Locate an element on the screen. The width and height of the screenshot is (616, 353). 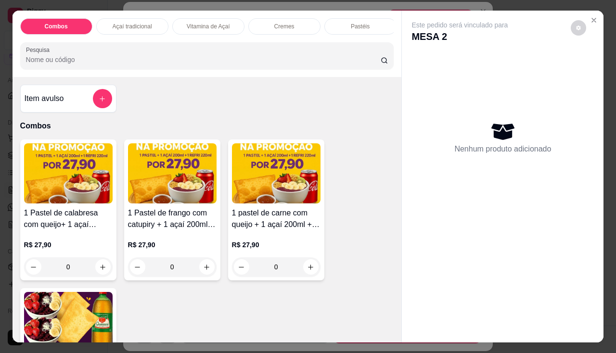
h4: 1 Pastel de calabresa com queijo+ 1 açaí 200ml+ 1 refri lata 220ml is located at coordinates (68, 219).